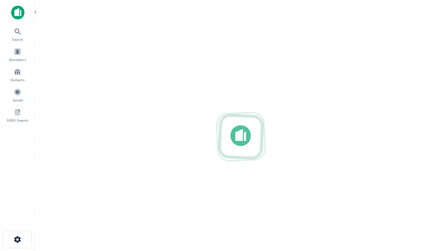 The width and height of the screenshot is (447, 251). What do you see at coordinates (17, 39) in the screenshot?
I see `span: Search` at bounding box center [17, 39].